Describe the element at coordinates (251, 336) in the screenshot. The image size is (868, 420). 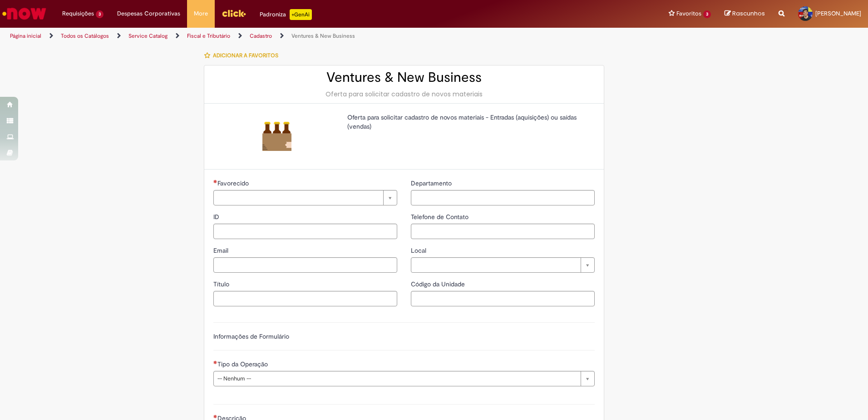
I see `label: Informações de Formulário` at that location.